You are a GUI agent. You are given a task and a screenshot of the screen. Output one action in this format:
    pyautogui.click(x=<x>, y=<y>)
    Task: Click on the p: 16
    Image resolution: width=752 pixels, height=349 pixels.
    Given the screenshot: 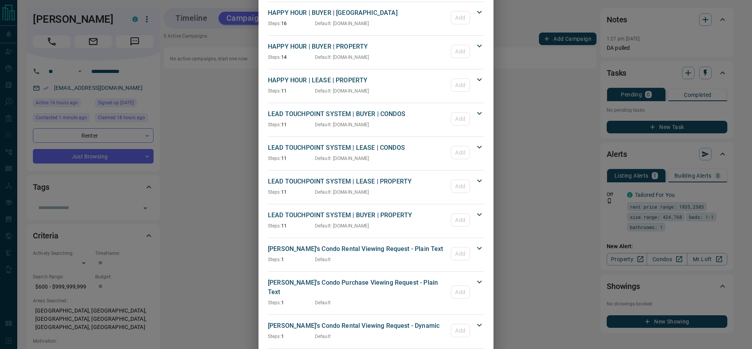 What is the action you would take?
    pyautogui.click(x=292, y=24)
    